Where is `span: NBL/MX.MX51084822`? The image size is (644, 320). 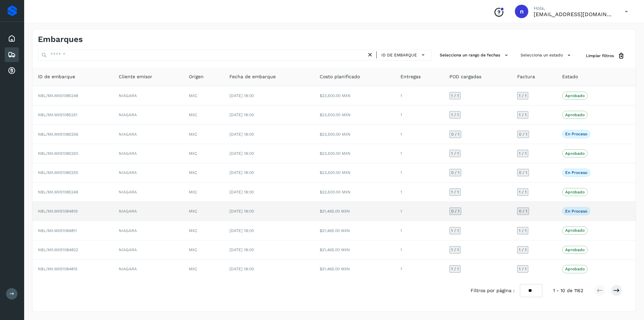 span: NBL/MX.MX51084822 is located at coordinates (58, 250).